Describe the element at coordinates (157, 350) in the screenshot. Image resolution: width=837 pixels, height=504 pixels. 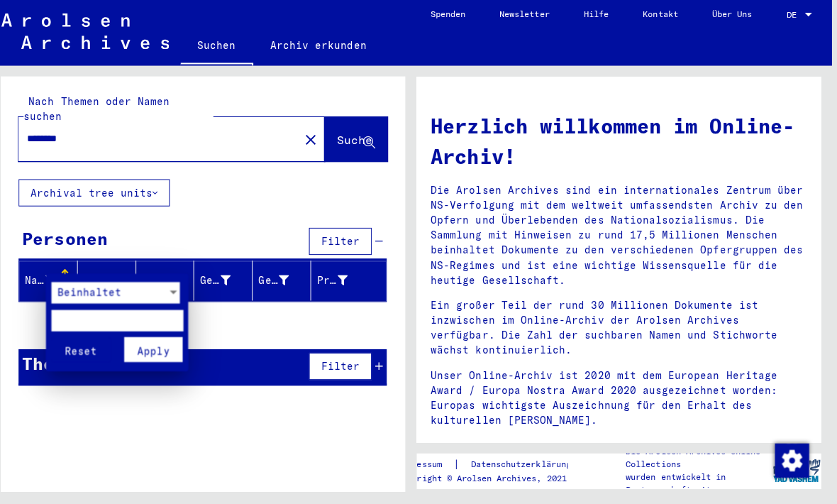
I see `span: Apply` at that location.